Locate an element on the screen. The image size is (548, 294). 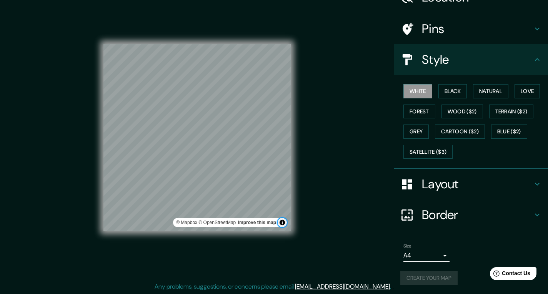
span: Contact Us is located at coordinates (37, 9).